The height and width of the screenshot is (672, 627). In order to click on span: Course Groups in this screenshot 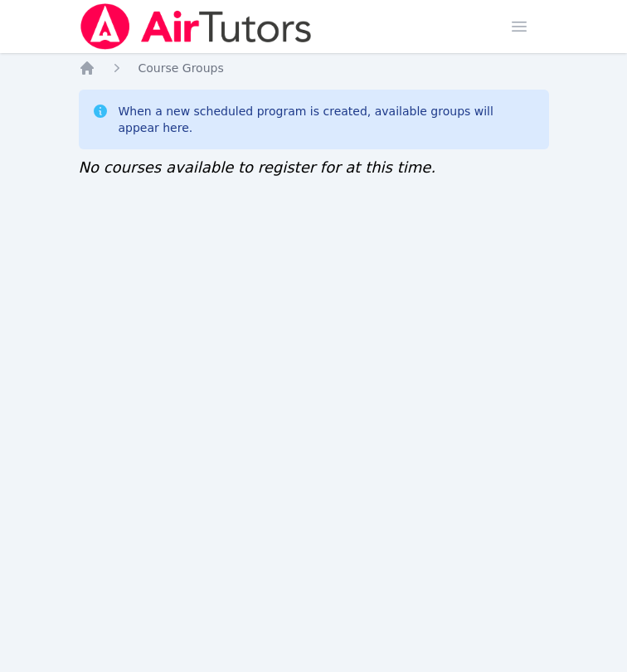, I will do `click(181, 68)`.